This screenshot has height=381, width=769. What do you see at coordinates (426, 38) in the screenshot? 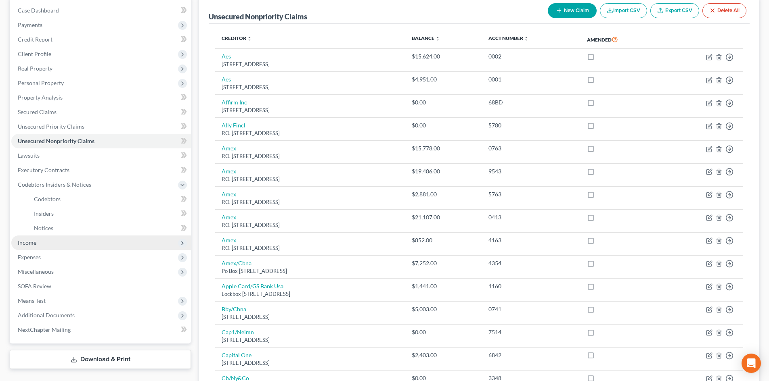
I see `a: Balance unfold_more` at bounding box center [426, 38].